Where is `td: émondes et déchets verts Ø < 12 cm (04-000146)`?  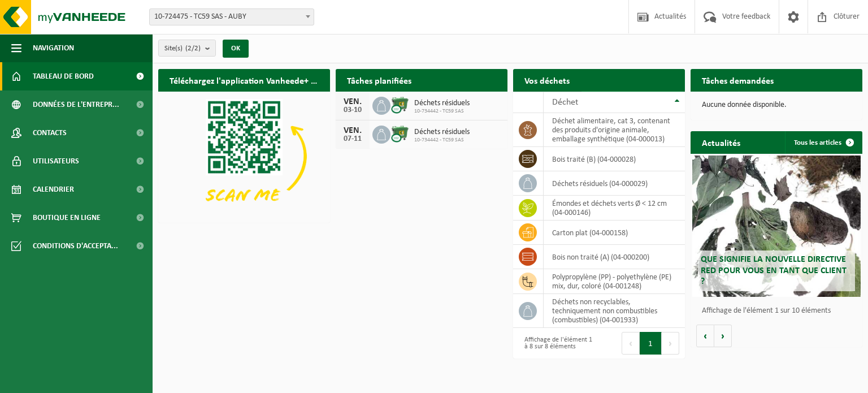
td: émondes et déchets verts Ø < 12 cm (04-000146) is located at coordinates (614, 208).